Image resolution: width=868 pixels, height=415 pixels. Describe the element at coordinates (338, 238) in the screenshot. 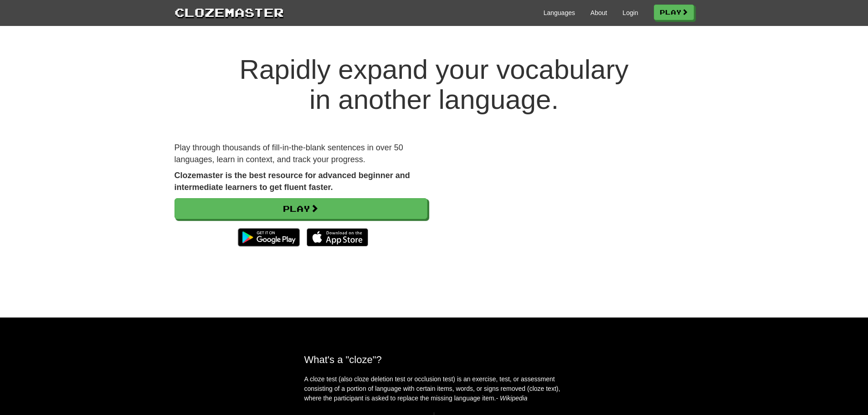

I see `img: Download_on_the_App_Store_Badge_US-UK_135x40-25178aeef6eb6b83b96f5f2d004eda3bffbb37122de64afbaef7...` at that location.